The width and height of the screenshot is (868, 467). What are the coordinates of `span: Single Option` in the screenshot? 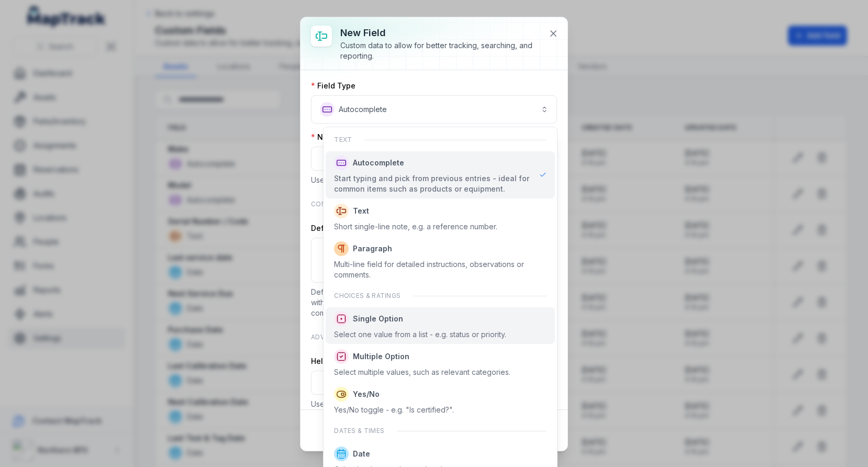 It's located at (378, 318).